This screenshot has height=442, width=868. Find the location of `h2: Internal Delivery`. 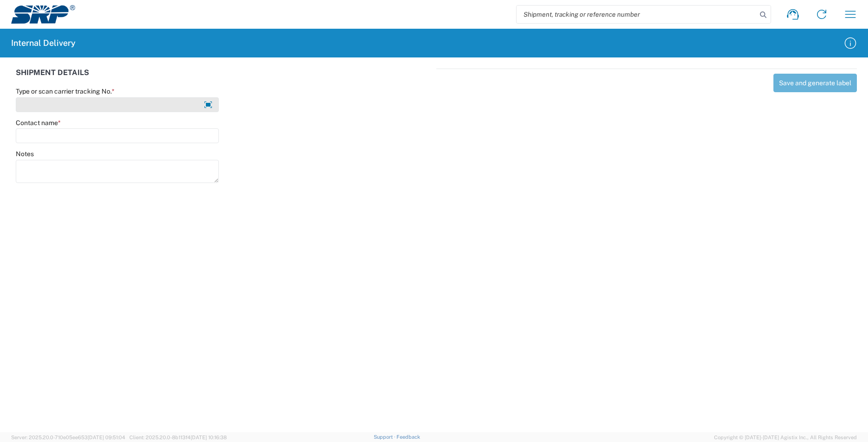

h2: Internal Delivery is located at coordinates (43, 43).